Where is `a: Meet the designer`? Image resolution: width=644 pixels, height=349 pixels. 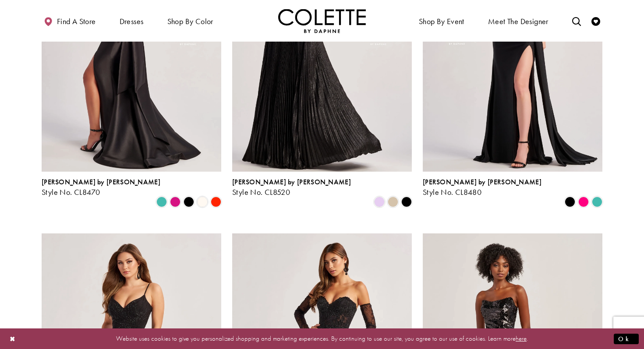
a: Meet the designer is located at coordinates (518, 20).